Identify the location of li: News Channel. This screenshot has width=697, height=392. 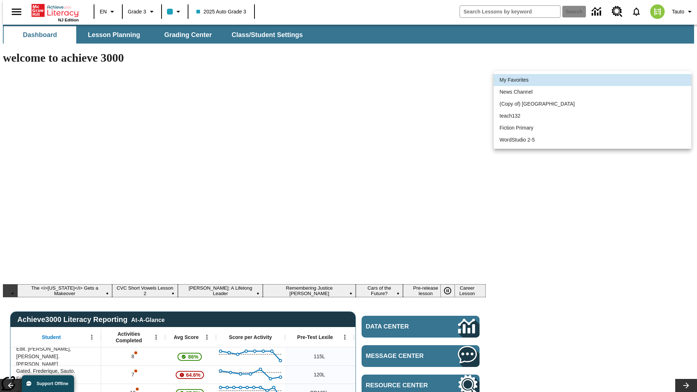
(592, 92).